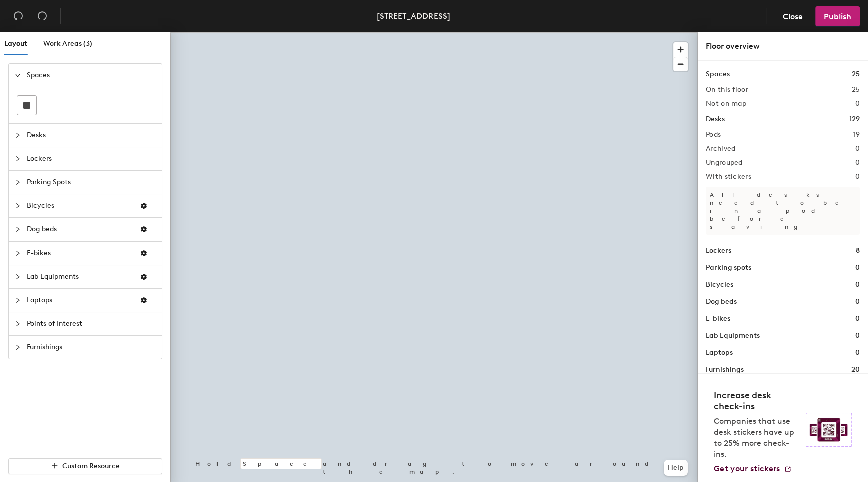 Image resolution: width=868 pixels, height=482 pixels. Describe the element at coordinates (718, 318) in the screenshot. I see `h1: E-bikes` at that location.